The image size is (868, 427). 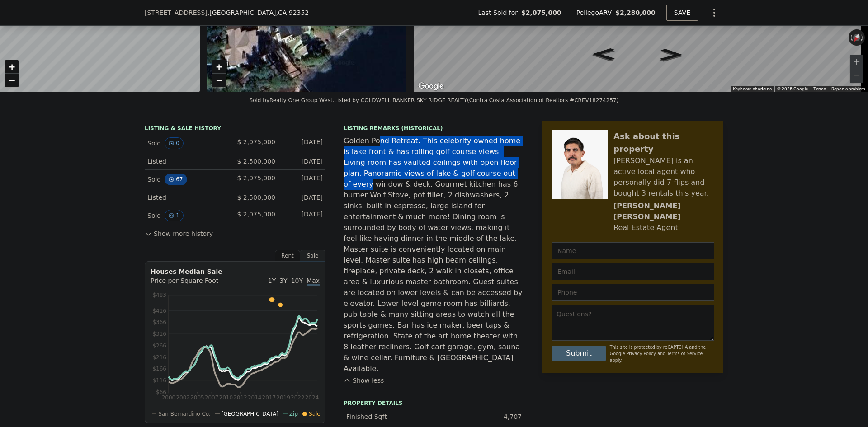 What do you see at coordinates (857, 76) in the screenshot?
I see `button: Zoom out` at bounding box center [857, 76].